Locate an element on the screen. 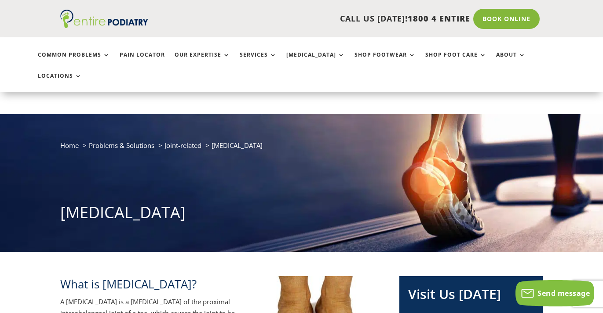 The width and height of the screenshot is (603, 313). a: About is located at coordinates (510, 61).